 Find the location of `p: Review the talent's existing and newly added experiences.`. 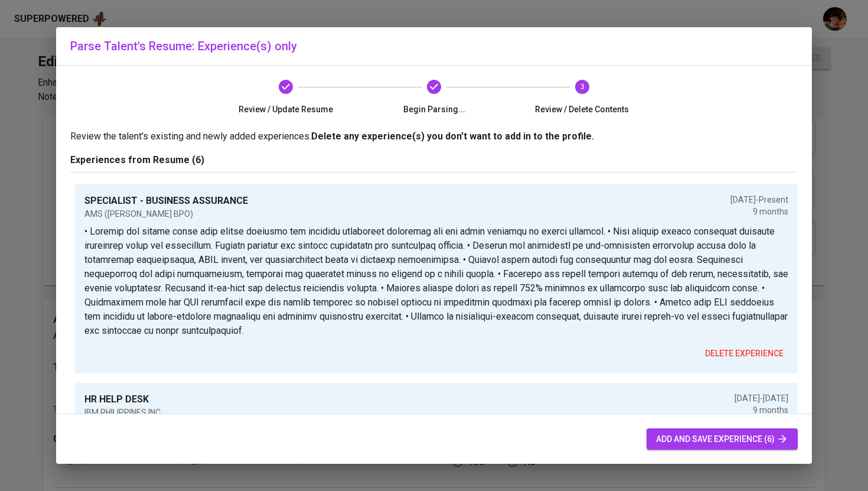

p: Review the talent's existing and newly added experiences. is located at coordinates (434, 136).